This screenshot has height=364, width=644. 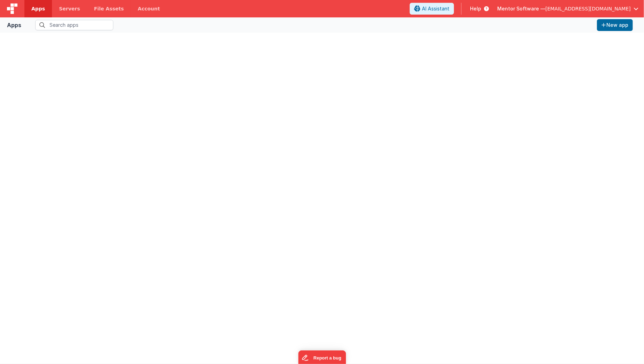 I want to click on span: Apps, so click(x=38, y=9).